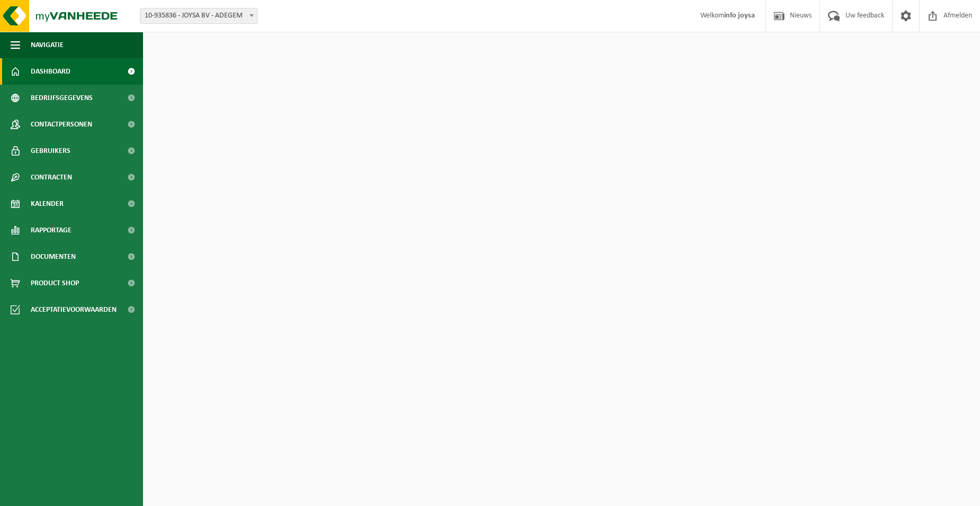 The height and width of the screenshot is (506, 980). What do you see at coordinates (199, 16) in the screenshot?
I see `span: 10-935836 - JOYSA BV - ADEGEM` at bounding box center [199, 16].